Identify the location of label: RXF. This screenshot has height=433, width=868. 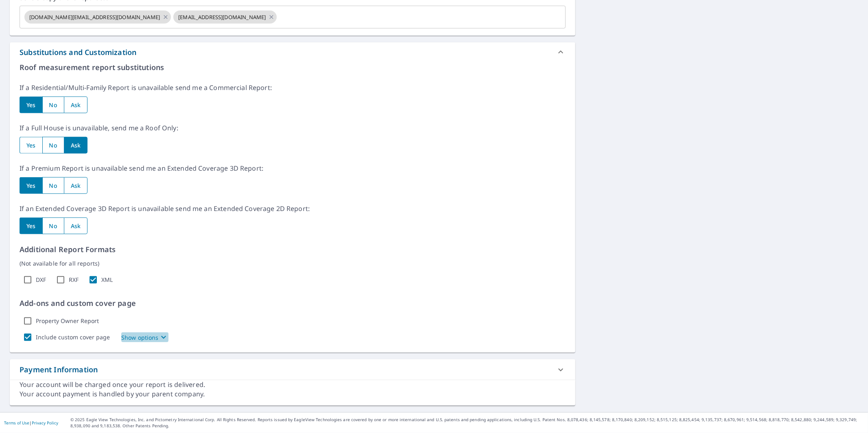
(73, 280).